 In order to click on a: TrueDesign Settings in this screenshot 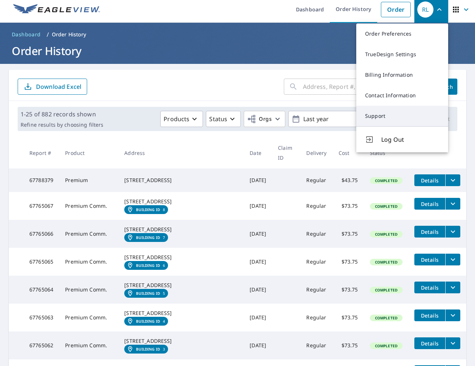, I will do `click(402, 54)`.